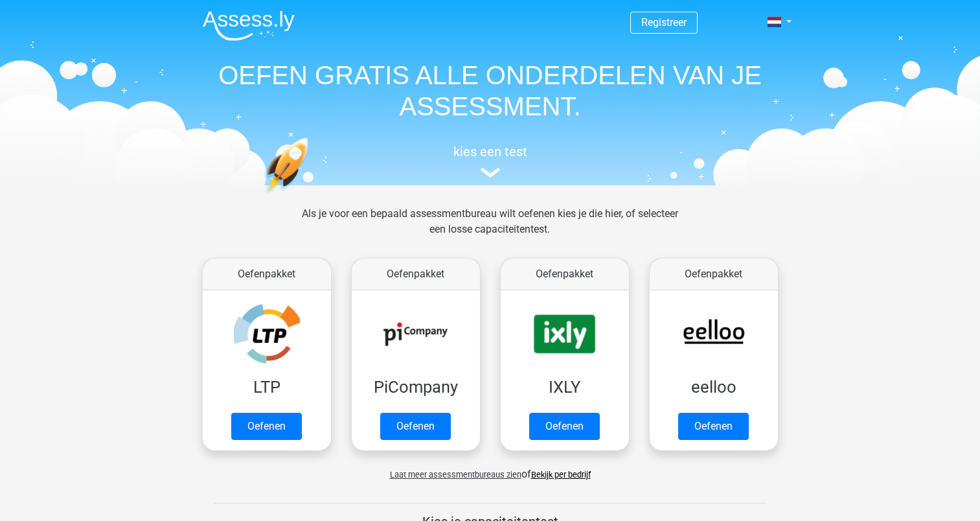 The width and height of the screenshot is (980, 521). Describe the element at coordinates (490, 151) in the screenshot. I see `h5: kies een test` at that location.